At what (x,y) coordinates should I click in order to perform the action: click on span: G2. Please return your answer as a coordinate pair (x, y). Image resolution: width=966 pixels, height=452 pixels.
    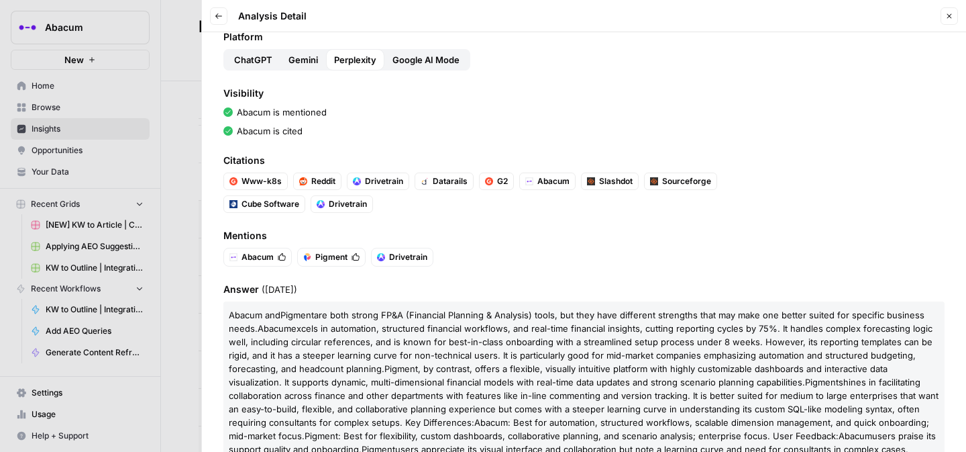
    Looking at the image, I should click on (503, 181).